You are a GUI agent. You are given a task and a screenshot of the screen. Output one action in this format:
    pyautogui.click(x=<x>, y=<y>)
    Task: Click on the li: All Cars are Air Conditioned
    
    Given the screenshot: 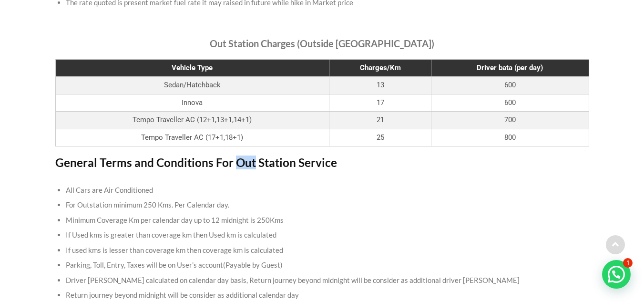 What is the action you would take?
    pyautogui.click(x=322, y=190)
    